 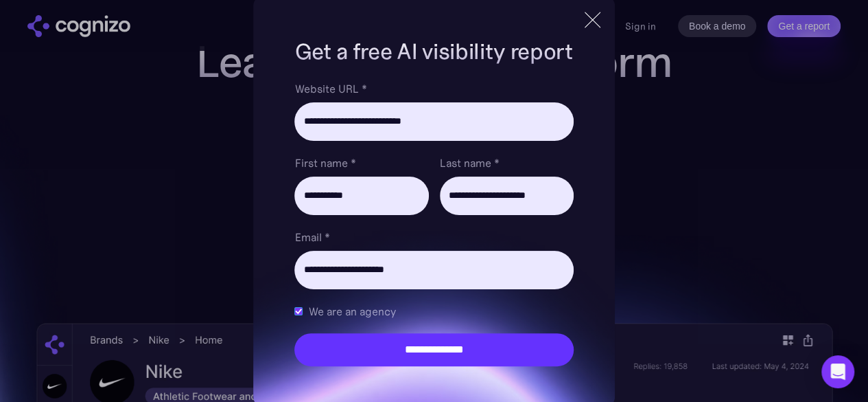 I want to click on label: Last name *, so click(x=507, y=163).